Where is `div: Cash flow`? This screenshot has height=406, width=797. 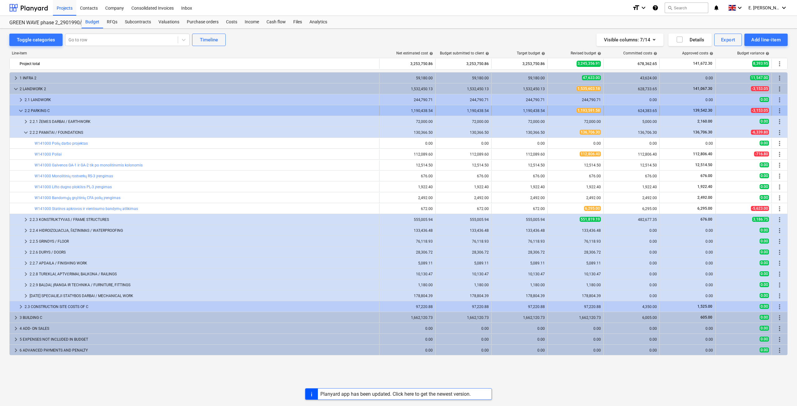
div: Cash flow is located at coordinates (276, 22).